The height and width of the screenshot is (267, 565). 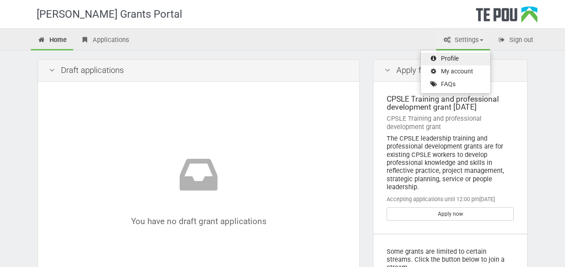 What do you see at coordinates (456, 72) in the screenshot?
I see `a: My account` at bounding box center [456, 72].